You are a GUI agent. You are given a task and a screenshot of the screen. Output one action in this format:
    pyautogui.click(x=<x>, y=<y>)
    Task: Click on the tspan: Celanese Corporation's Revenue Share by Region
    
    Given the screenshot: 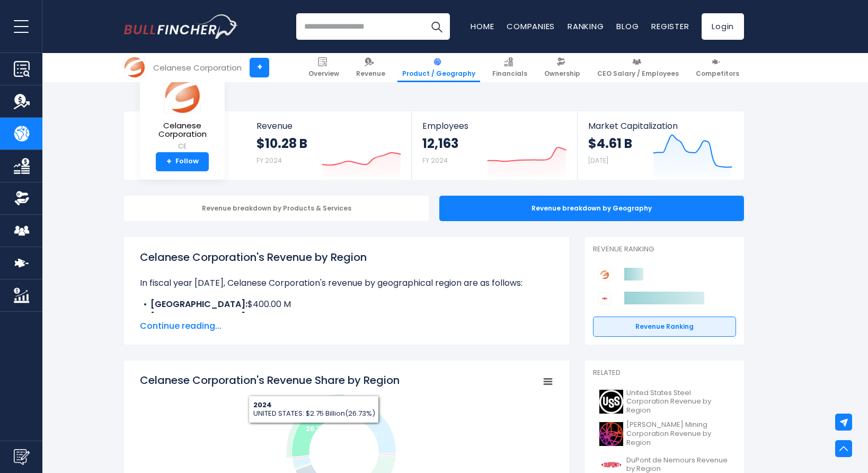 What is the action you would take?
    pyautogui.click(x=270, y=380)
    